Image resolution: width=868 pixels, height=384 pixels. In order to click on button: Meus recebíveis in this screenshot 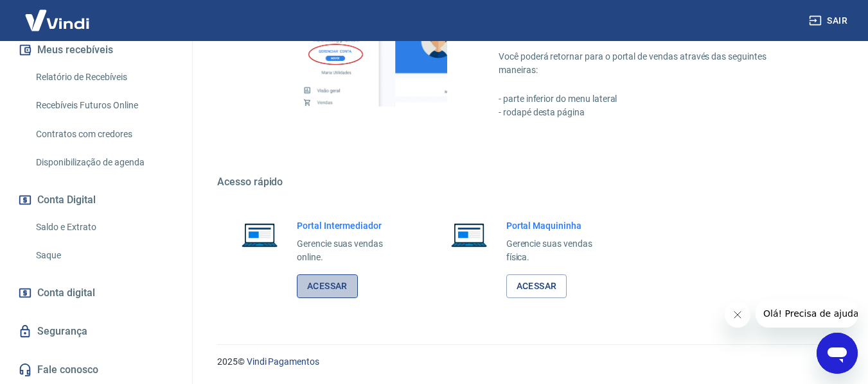, I will do `click(96, 50)`.